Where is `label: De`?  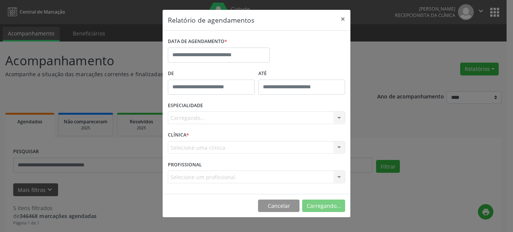 label: De is located at coordinates (211, 74).